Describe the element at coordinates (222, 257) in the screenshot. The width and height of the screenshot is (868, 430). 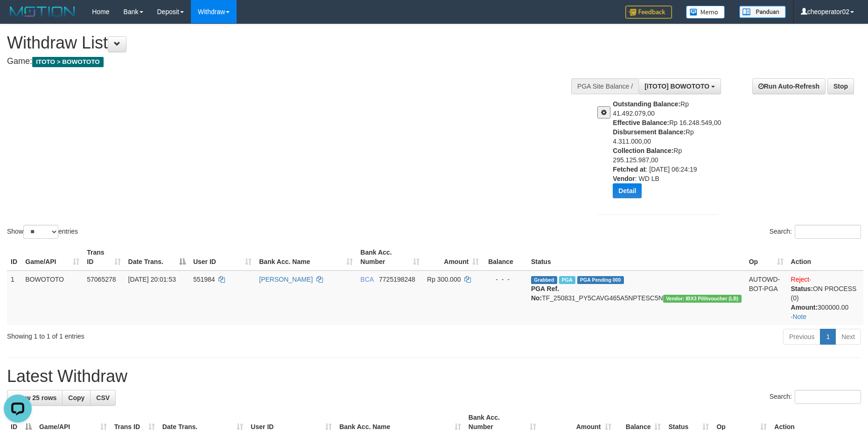
I see `th: User ID: activate to sort column ascending` at that location.